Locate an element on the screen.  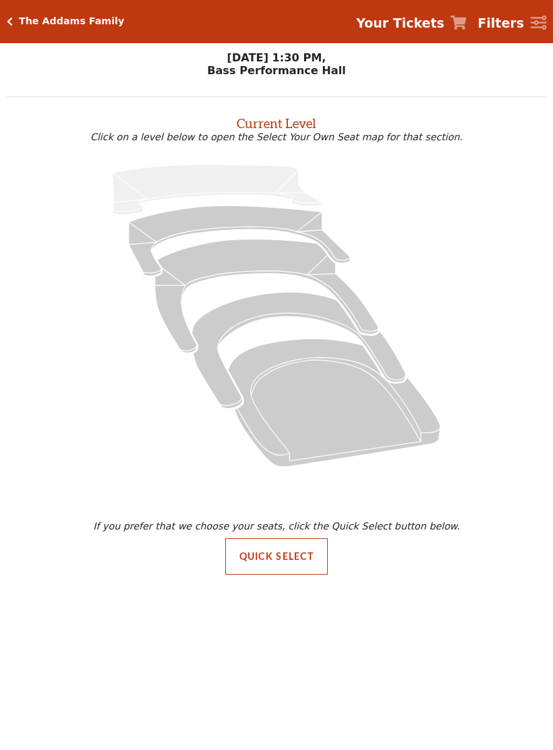
p: If you prefer that we choose your seats, click the Quick Select button below. is located at coordinates (276, 526).